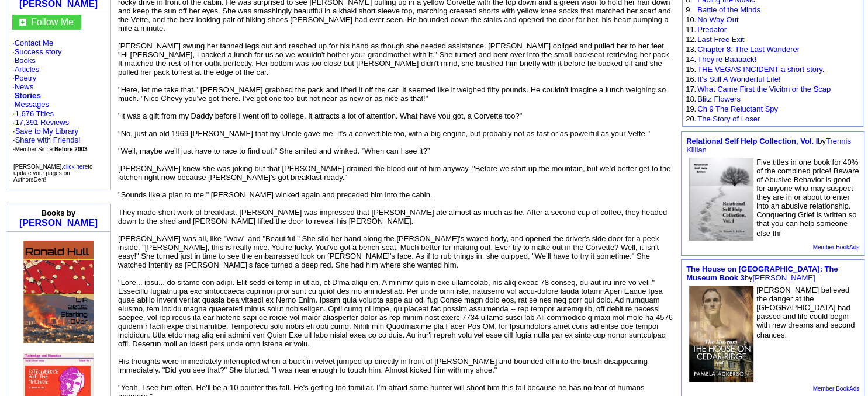 The height and width of the screenshot is (396, 868). I want to click on img: 80441.jpg, so click(58, 292).